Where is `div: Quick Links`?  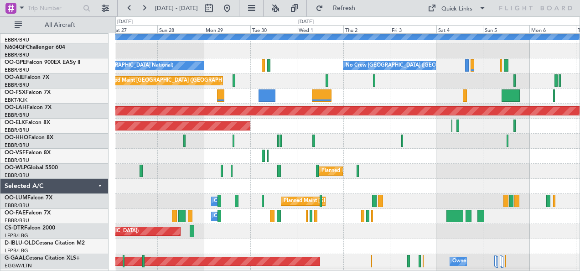 div: Quick Links is located at coordinates (457, 9).